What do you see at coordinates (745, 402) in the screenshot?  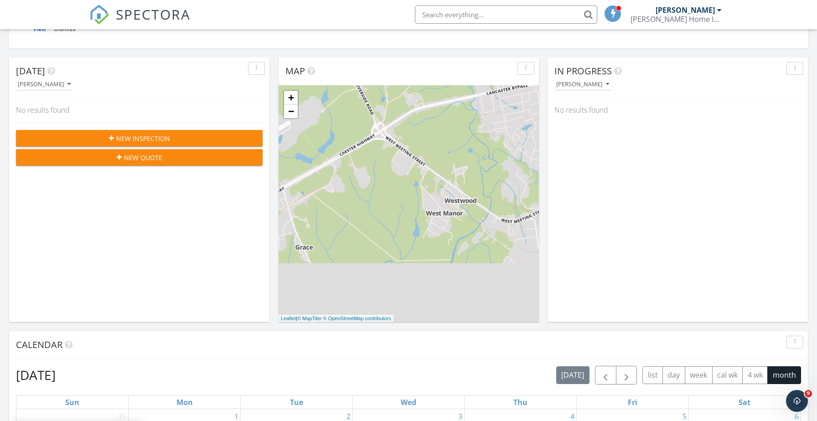 I see `a: Saturday` at bounding box center [745, 402].